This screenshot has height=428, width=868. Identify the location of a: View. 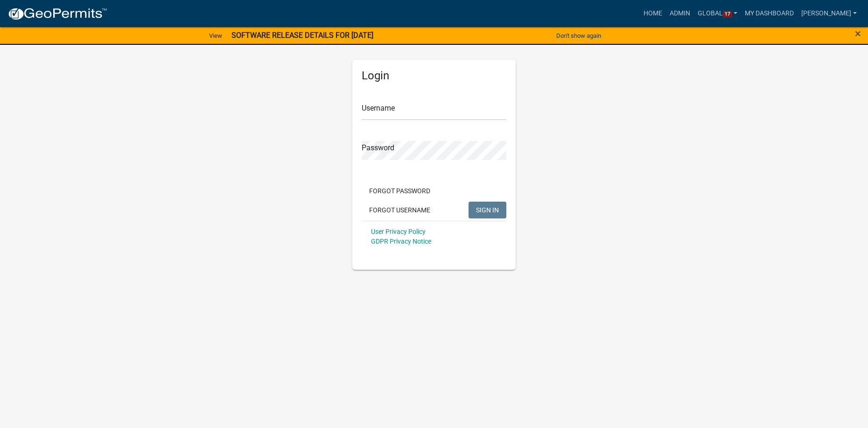
(216, 35).